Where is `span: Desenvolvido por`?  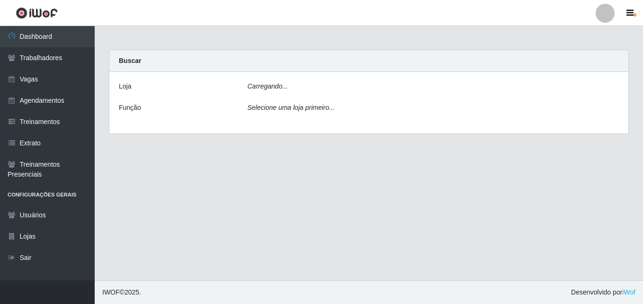
span: Desenvolvido por is located at coordinates (603, 292).